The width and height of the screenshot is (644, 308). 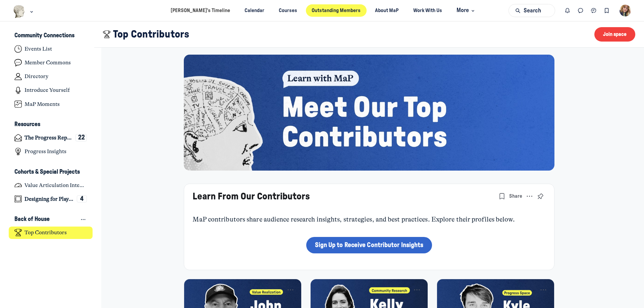 I want to click on button: Search, so click(x=532, y=11).